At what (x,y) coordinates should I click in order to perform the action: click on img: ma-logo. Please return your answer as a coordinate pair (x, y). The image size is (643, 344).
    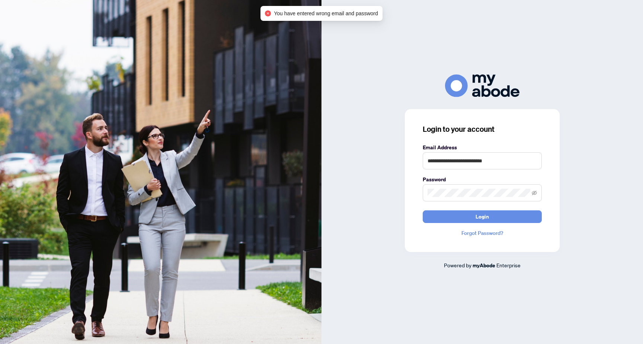
    Looking at the image, I should click on (482, 86).